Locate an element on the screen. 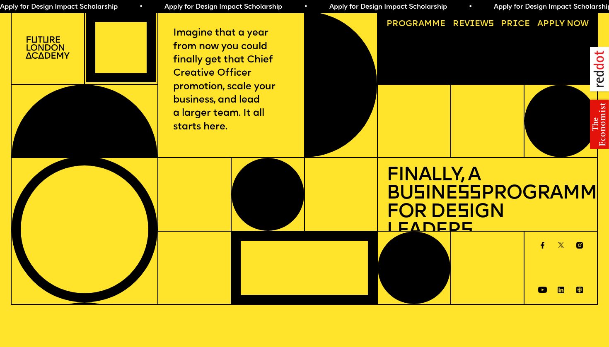 The image size is (609, 347). span: ss is located at coordinates (469, 194).